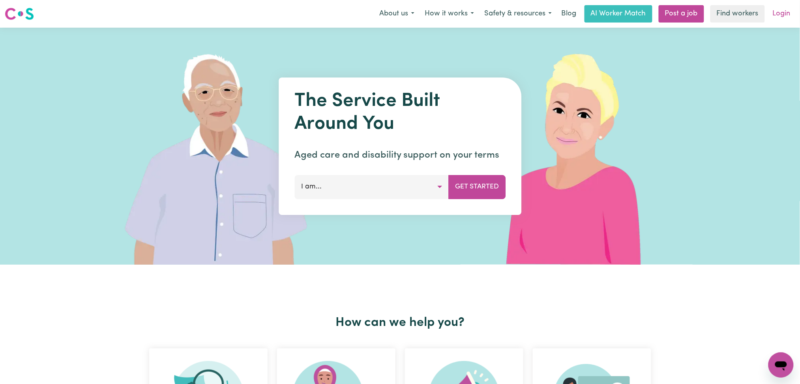  I want to click on button: Get Started, so click(477, 187).